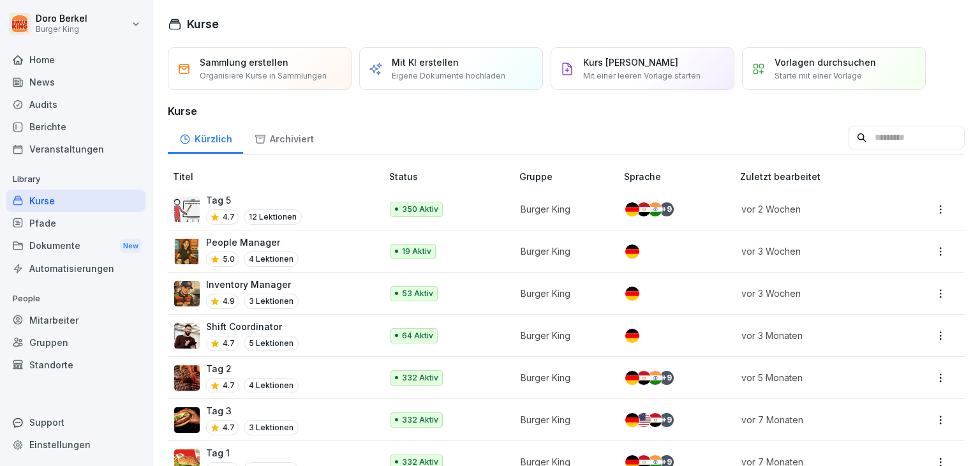 This screenshot has width=980, height=466. I want to click on div: Gruppen, so click(76, 342).